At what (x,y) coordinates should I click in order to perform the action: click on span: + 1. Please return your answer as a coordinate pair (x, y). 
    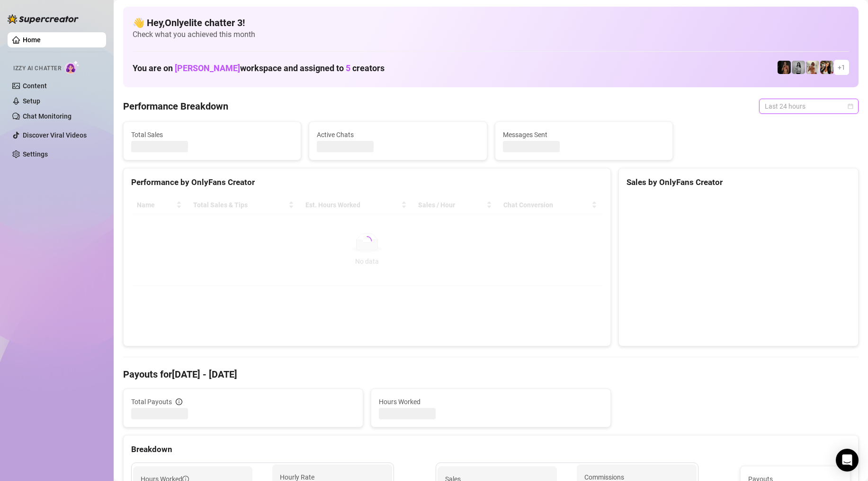
    Looking at the image, I should click on (842, 67).